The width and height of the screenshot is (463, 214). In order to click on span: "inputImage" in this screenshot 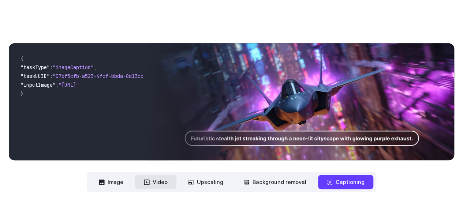, I will do `click(38, 85)`.